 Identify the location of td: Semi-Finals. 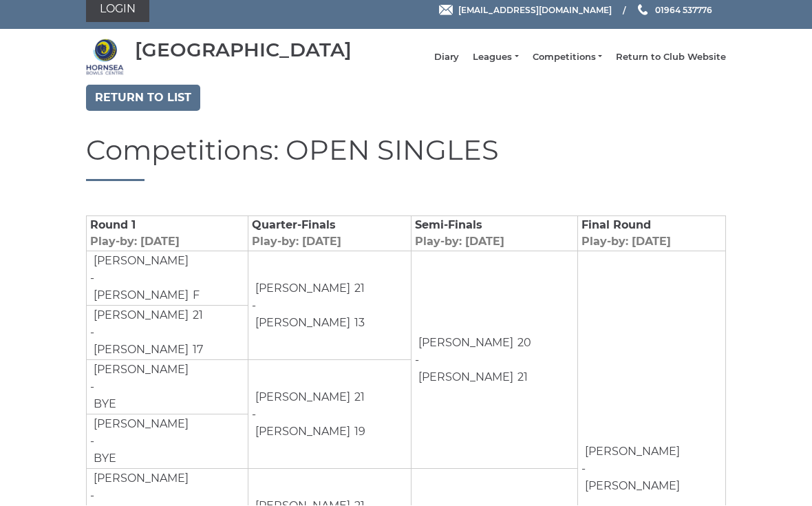
(495, 234).